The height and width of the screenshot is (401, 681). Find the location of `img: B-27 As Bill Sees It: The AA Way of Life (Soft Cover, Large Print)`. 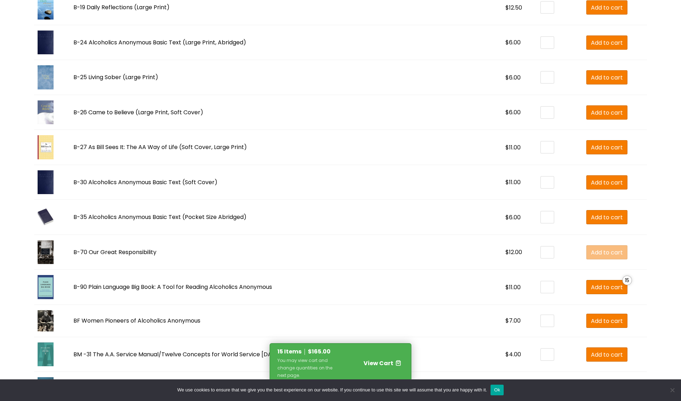

img: B-27 As Bill Sees It: The AA Way of Life (Soft Cover, Large Print) is located at coordinates (45, 147).